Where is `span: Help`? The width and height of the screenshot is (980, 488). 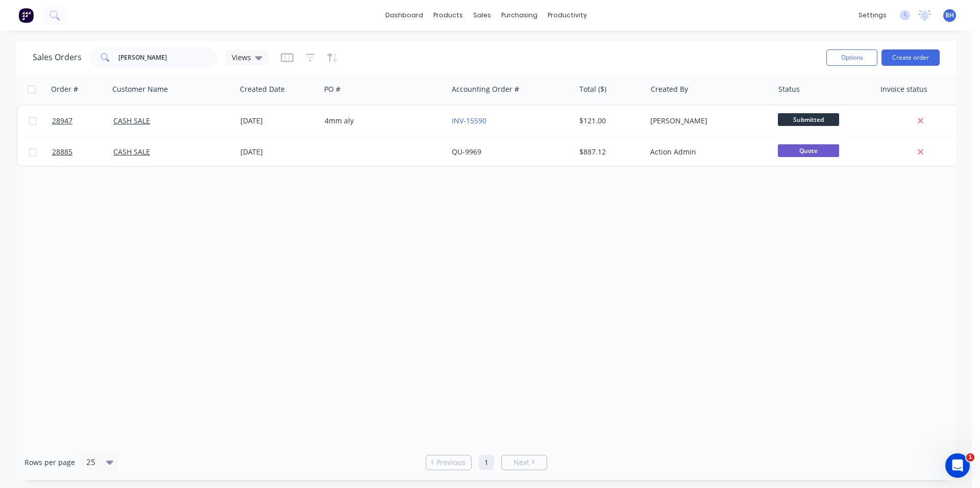 span: Help is located at coordinates (178, 348).